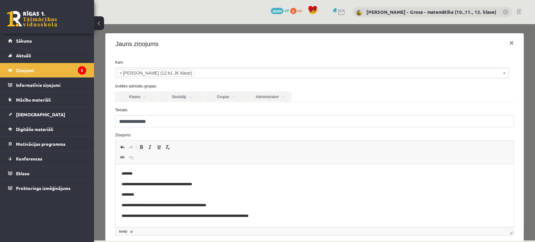 This screenshot has height=242, width=535. Describe the element at coordinates (131, 73) in the screenshot. I see `a: Grupas` at that location.